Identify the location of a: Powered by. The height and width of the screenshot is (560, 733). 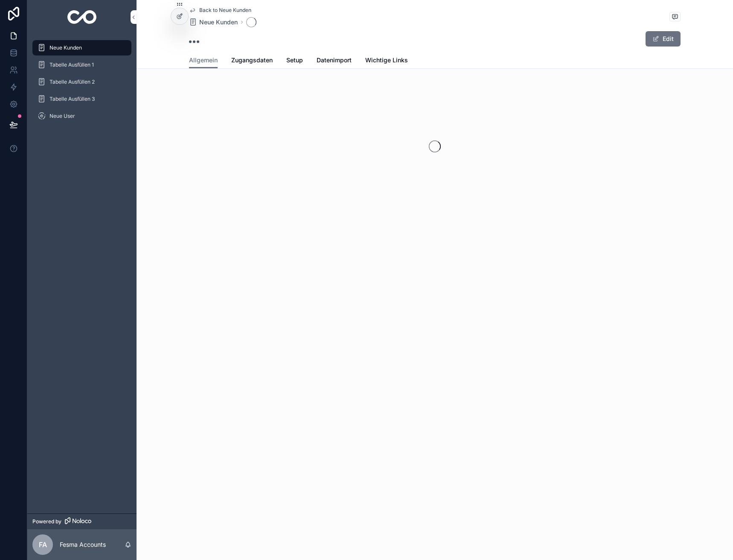
(82, 521).